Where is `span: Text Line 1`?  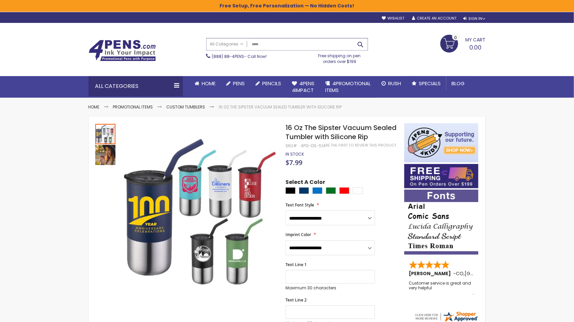 span: Text Line 1 is located at coordinates (296, 264).